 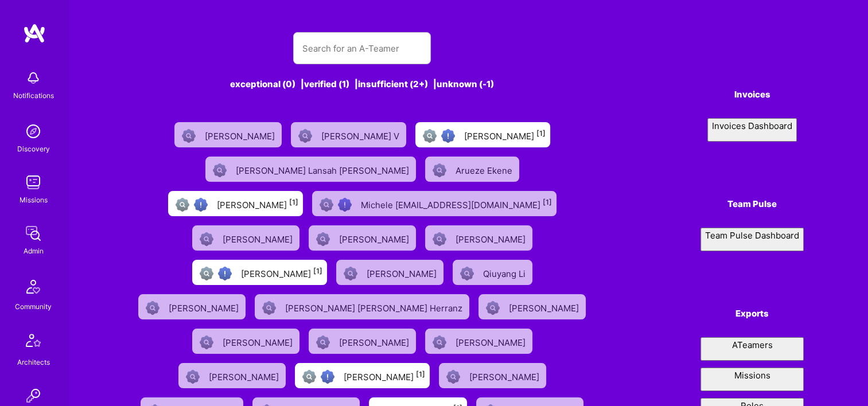 What do you see at coordinates (485, 169) in the screenshot?
I see `div: Arueze Ekene` at bounding box center [485, 169].